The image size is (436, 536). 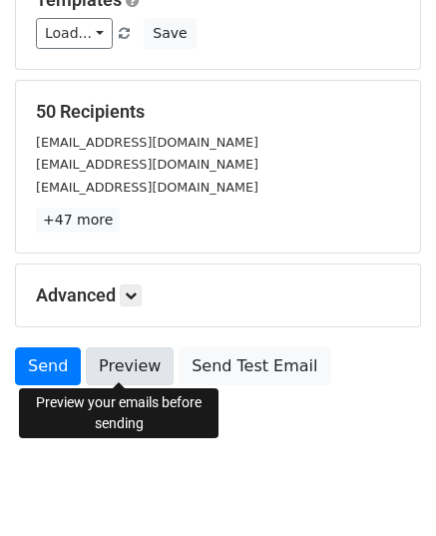 What do you see at coordinates (218, 112) in the screenshot?
I see `h5: 50 Recipients` at bounding box center [218, 112].